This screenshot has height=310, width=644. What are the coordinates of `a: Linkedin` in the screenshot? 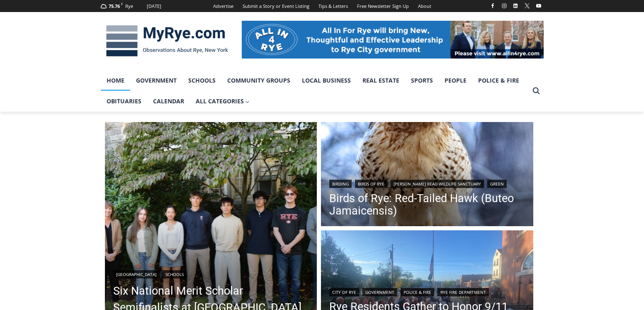 It's located at (516, 6).